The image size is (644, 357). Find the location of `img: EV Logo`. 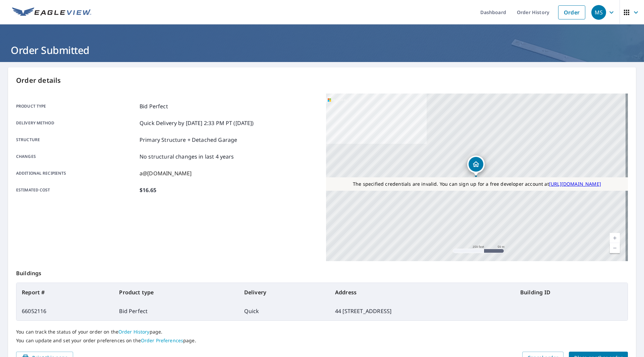

img: EV Logo is located at coordinates (52, 12).